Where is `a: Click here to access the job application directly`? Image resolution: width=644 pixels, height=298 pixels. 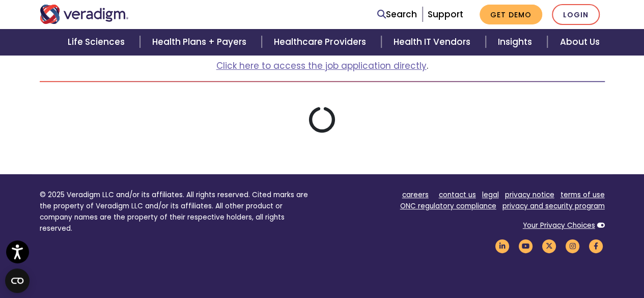
a: Click here to access the job application directly is located at coordinates (321, 66).